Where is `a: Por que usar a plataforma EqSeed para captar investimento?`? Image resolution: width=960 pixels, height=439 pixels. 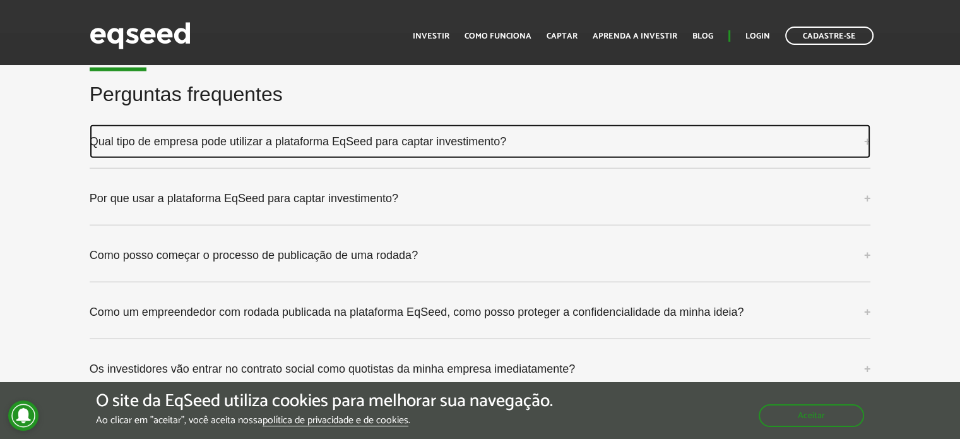
a: Por que usar a plataforma EqSeed para captar investimento? is located at coordinates (480, 198).